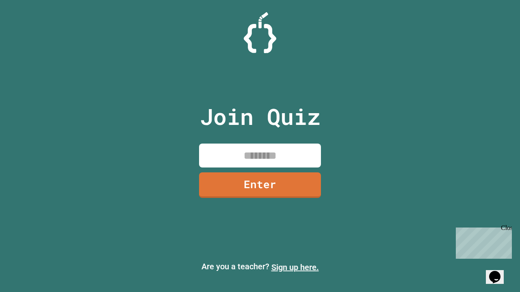  Describe the element at coordinates (260, 32) in the screenshot. I see `img: Logo.svg` at that location.